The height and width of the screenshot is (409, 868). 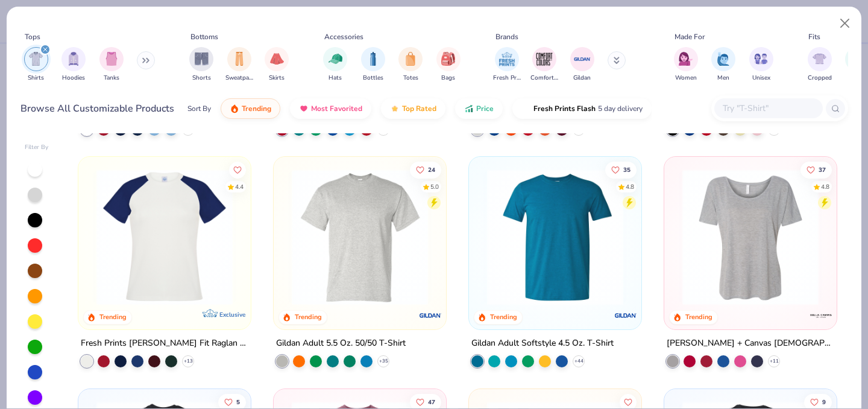 I want to click on span: Top Rated, so click(x=419, y=109).